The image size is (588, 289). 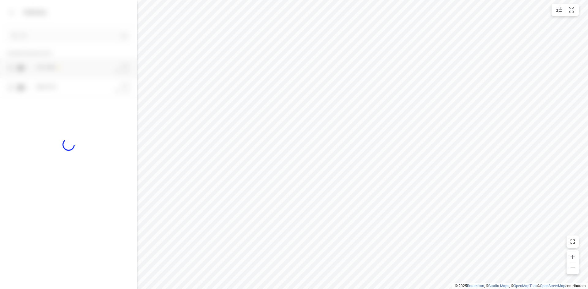 I want to click on a: Stadia Maps, so click(x=499, y=286).